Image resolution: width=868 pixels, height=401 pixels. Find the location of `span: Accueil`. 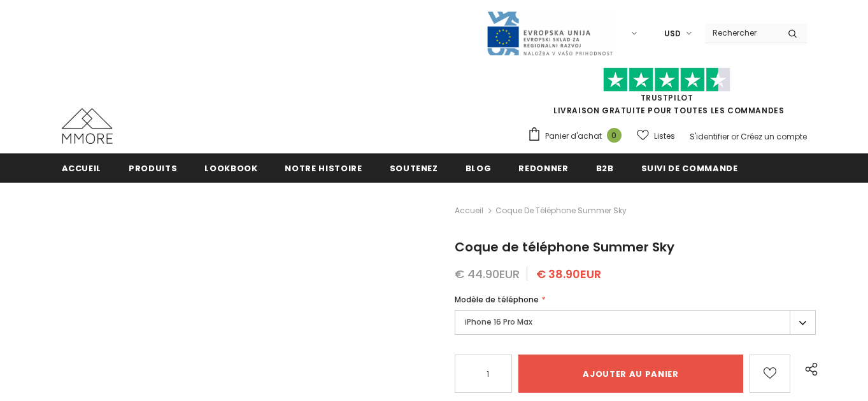

span: Accueil is located at coordinates (81, 168).